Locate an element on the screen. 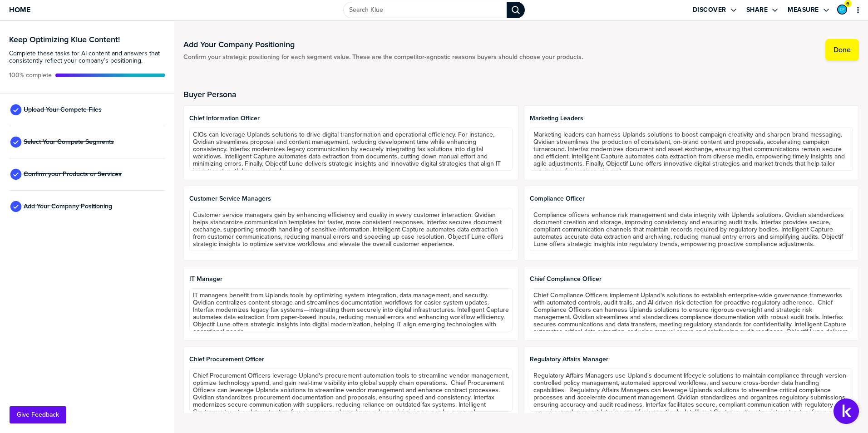  div: Chad Pachtinger is located at coordinates (842, 10).